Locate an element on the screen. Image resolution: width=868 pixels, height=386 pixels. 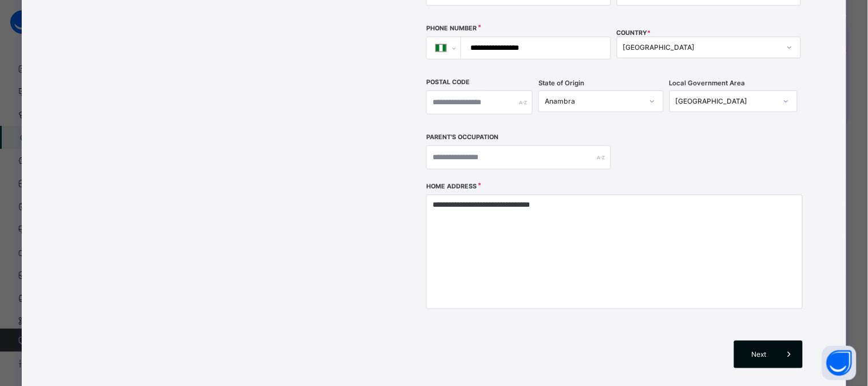
span: State of Origin is located at coordinates (561, 83).